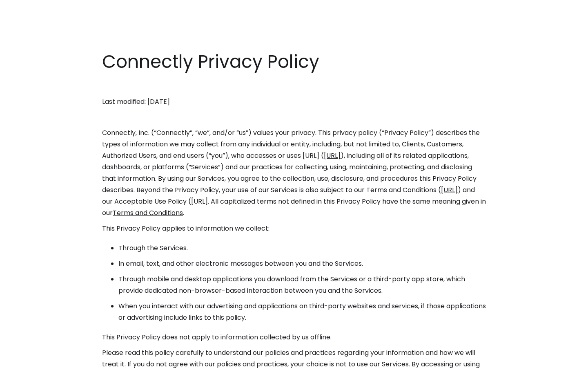  Describe the element at coordinates (29, 359) in the screenshot. I see `aside: Language selected: English` at that location.